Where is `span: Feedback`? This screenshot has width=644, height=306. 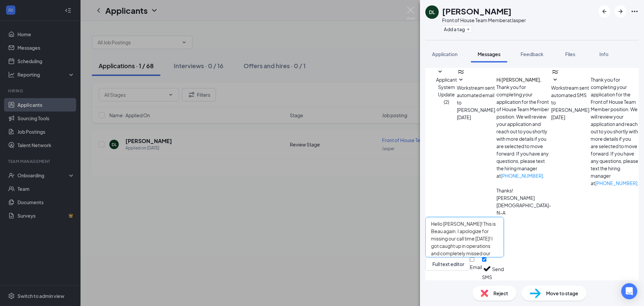
span: Feedback is located at coordinates (532, 54).